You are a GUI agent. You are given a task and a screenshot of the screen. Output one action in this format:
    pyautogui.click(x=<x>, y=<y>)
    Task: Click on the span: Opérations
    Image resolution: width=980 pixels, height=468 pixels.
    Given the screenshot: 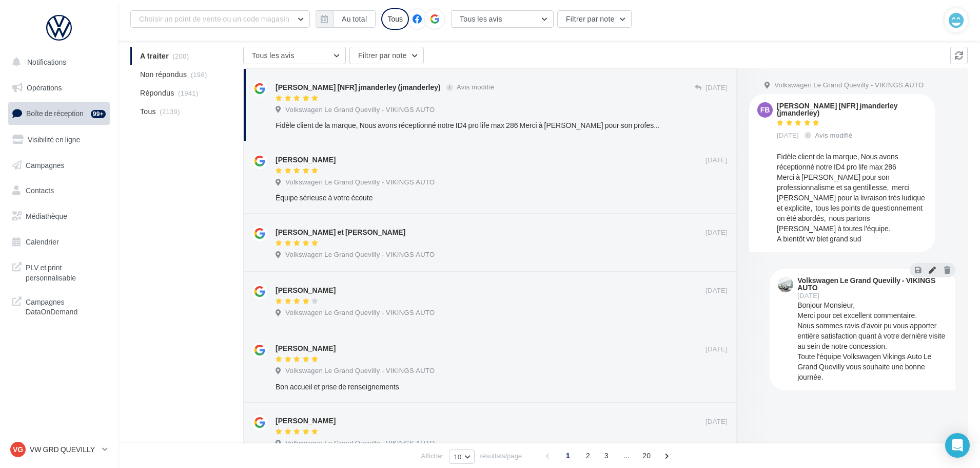 What is the action you would take?
    pyautogui.click(x=45, y=87)
    